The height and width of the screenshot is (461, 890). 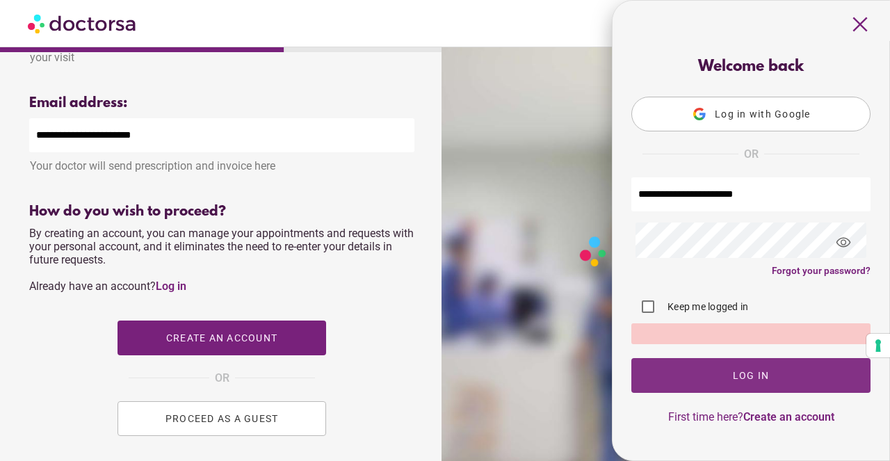 What do you see at coordinates (879, 346) in the screenshot?
I see `button: Your consent preferences for tracking technologies` at bounding box center [879, 346].